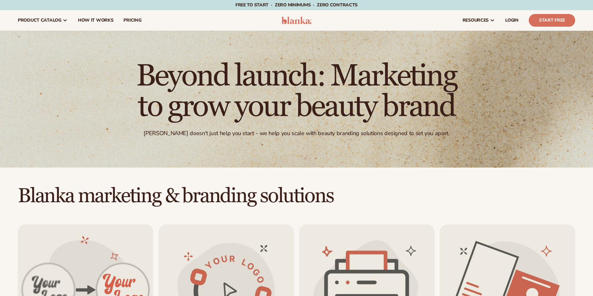 The width and height of the screenshot is (593, 296). What do you see at coordinates (96, 20) in the screenshot?
I see `a: How It Works` at bounding box center [96, 20].